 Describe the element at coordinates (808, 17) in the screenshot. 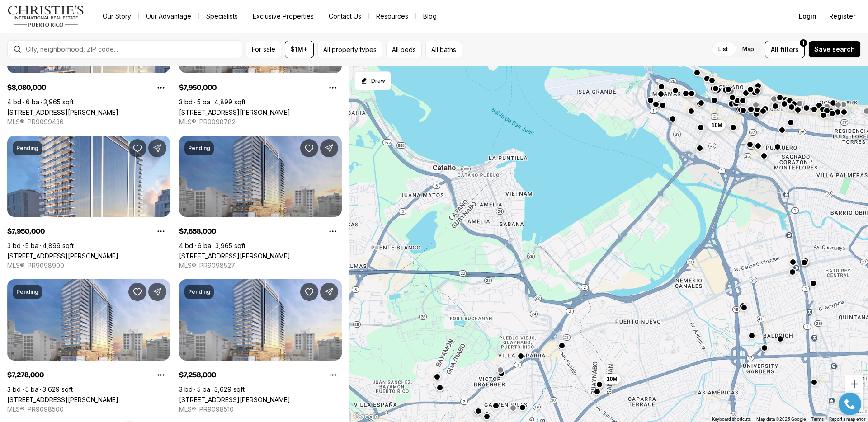

I see `span: Login` at that location.